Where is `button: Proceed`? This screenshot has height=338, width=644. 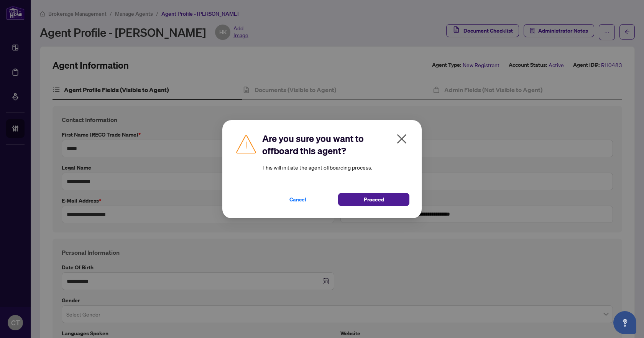
button: Proceed is located at coordinates (374, 200).